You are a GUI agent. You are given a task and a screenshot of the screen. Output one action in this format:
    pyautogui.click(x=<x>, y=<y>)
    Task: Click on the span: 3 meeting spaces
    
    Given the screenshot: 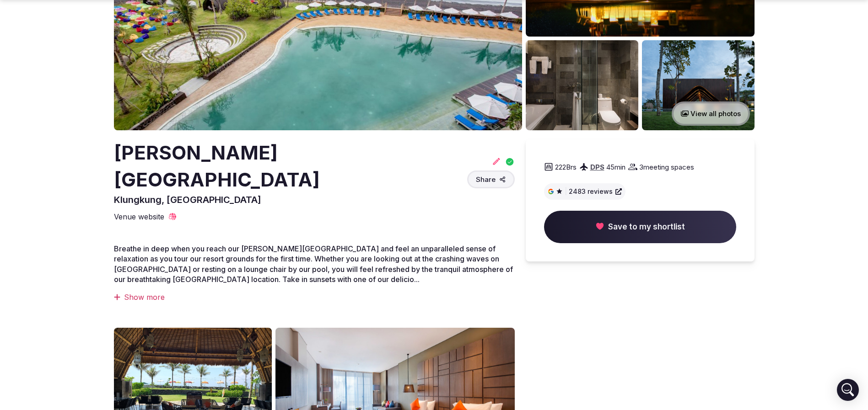 What is the action you would take?
    pyautogui.click(x=666, y=167)
    